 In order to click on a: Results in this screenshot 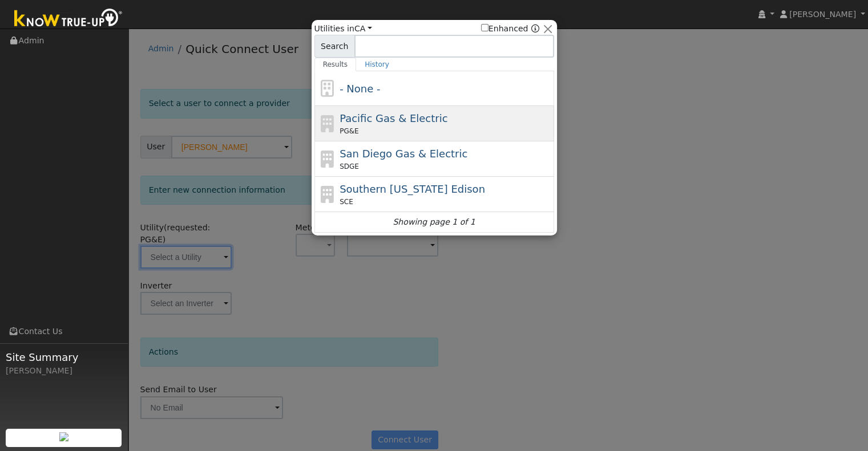, I will do `click(335, 64)`.